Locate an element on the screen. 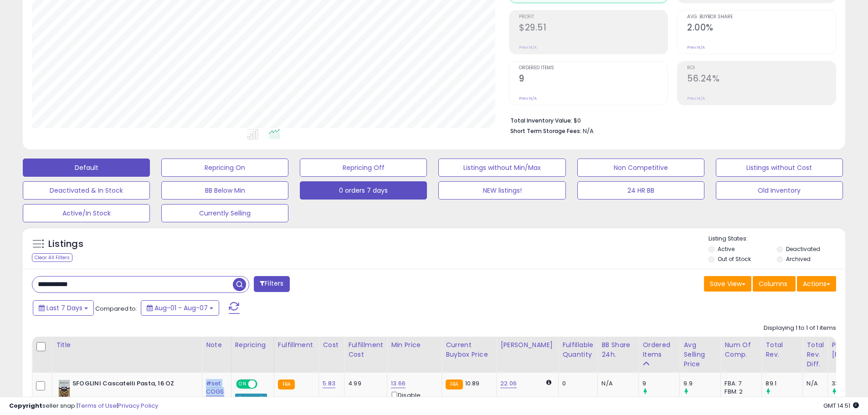  div: Repricing is located at coordinates (252, 345).